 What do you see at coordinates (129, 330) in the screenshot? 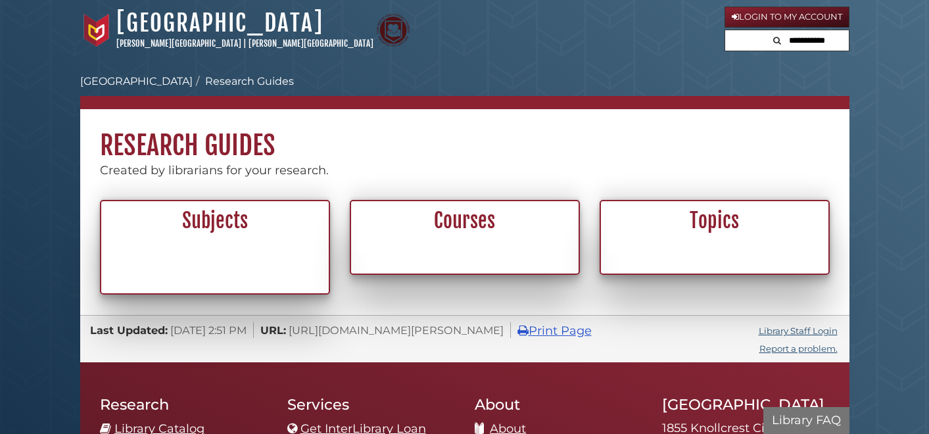
I see `span: Last Updated:` at bounding box center [129, 330].